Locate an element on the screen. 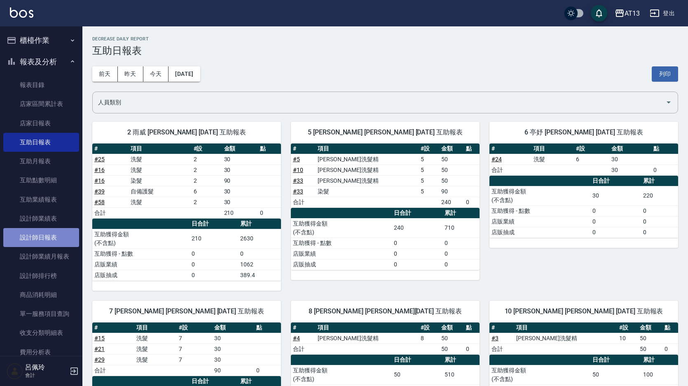 This screenshot has height=386, width=688. h3: 互助日報表 is located at coordinates (385, 51).